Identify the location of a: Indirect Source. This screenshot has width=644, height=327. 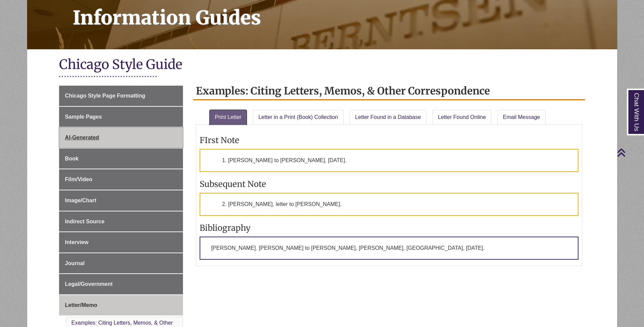
(121, 222).